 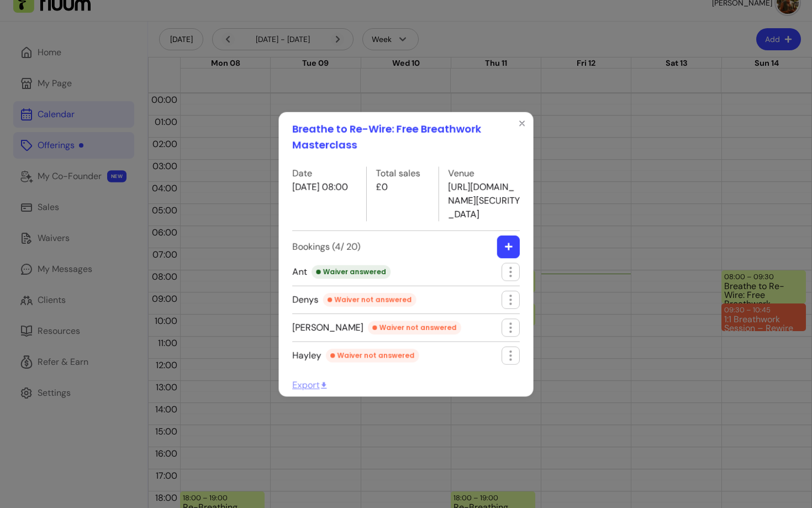 What do you see at coordinates (310, 384) in the screenshot?
I see `span: Export` at bounding box center [310, 384].